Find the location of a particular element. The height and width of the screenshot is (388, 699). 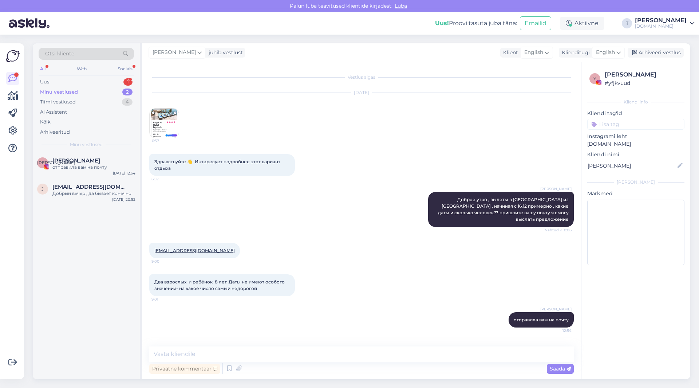

span: 12:54 is located at coordinates (557, 330).